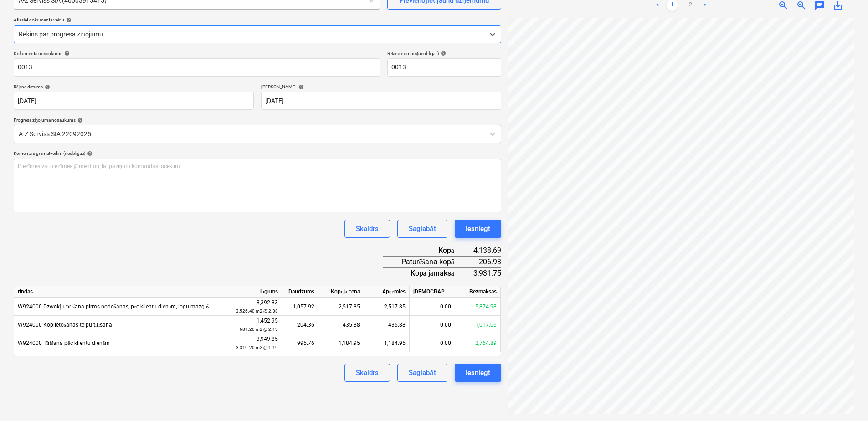  What do you see at coordinates (139, 307) in the screenshot?
I see `span: W924000 Dzīvokļu tīrīšana pirms nodošanas, pēc klientu dienām, logu mazgāšana(pārdodamie m2)` at bounding box center [139, 307].